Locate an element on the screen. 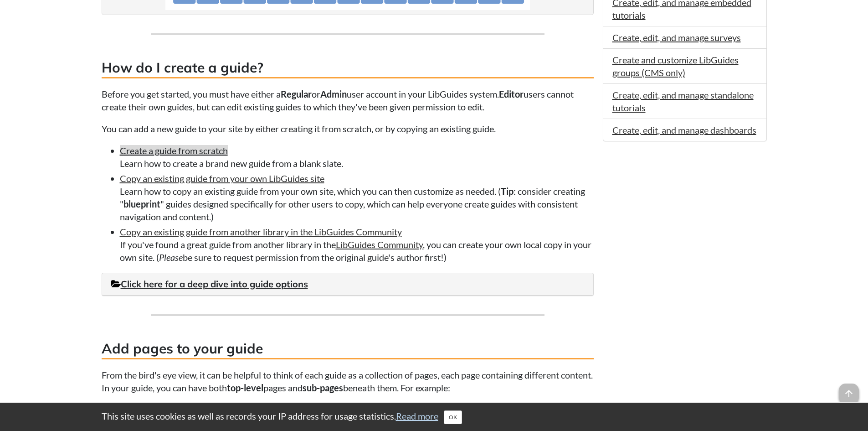  p: From the bird's eye view, it can be helpful to think of each guide as a collection of pages, each... is located at coordinates (348, 381).